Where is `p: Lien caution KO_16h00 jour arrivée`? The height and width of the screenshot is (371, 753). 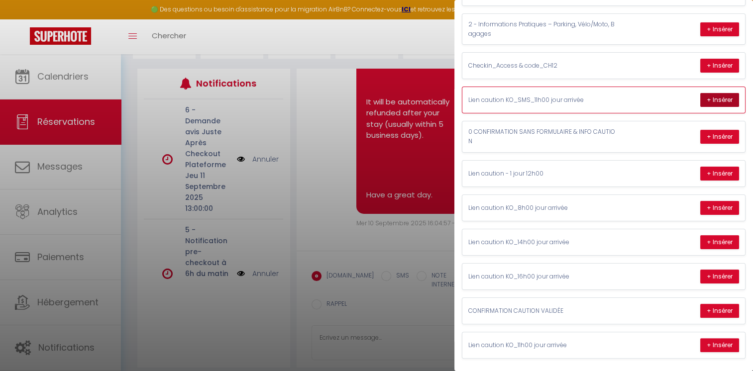 p: Lien caution KO_16h00 jour arrivée is located at coordinates (543, 277).